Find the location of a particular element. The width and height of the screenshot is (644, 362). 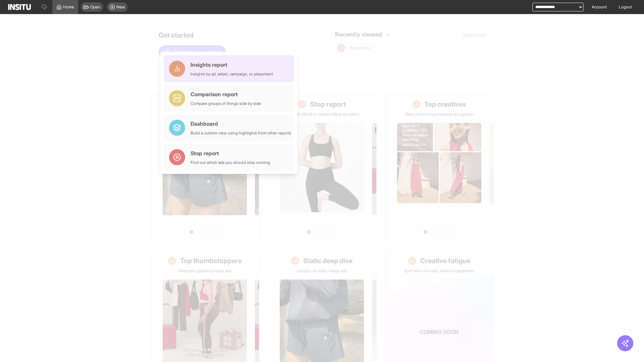

div: Compare groups of things side by side is located at coordinates (226, 104).